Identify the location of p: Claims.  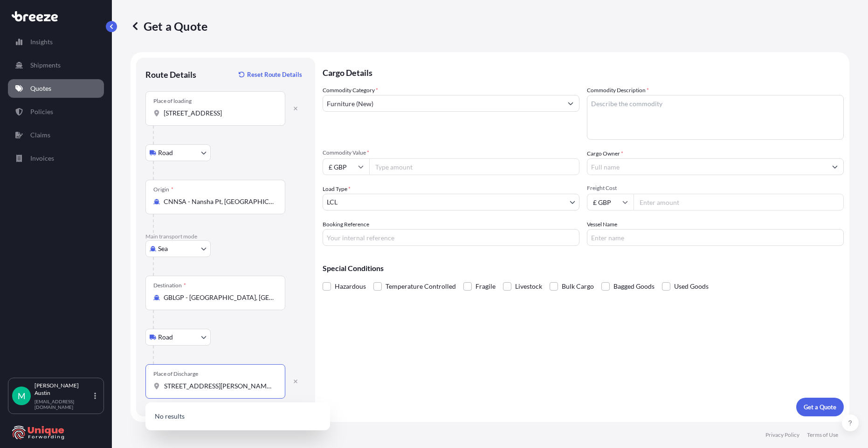
(40, 135).